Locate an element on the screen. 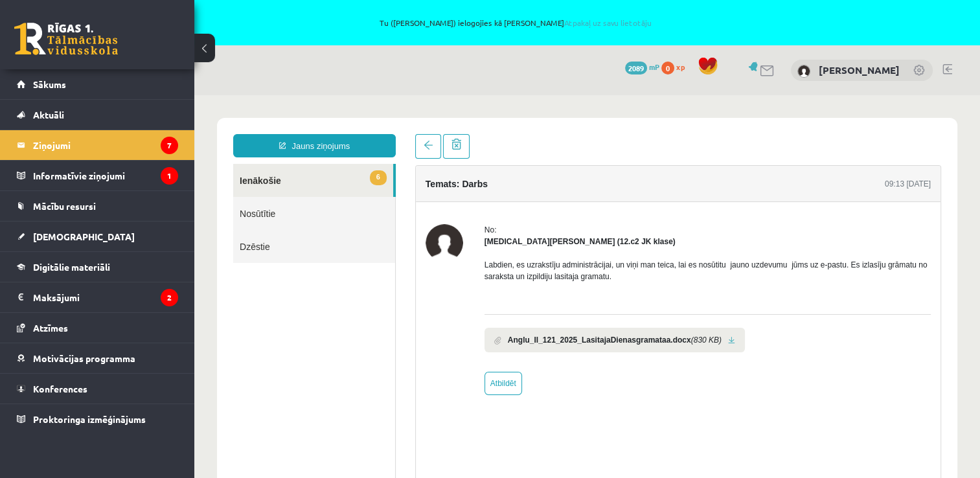 The image size is (980, 478). span: 0 is located at coordinates (668, 68).